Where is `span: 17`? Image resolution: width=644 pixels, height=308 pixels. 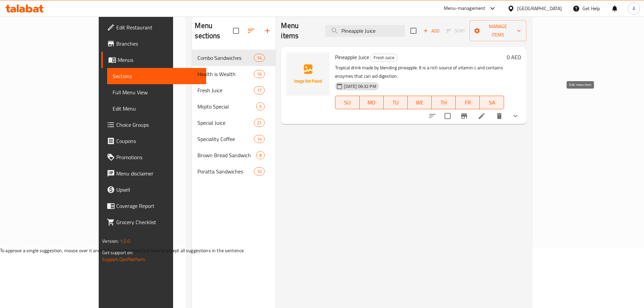
span: 17 is located at coordinates (259, 90).